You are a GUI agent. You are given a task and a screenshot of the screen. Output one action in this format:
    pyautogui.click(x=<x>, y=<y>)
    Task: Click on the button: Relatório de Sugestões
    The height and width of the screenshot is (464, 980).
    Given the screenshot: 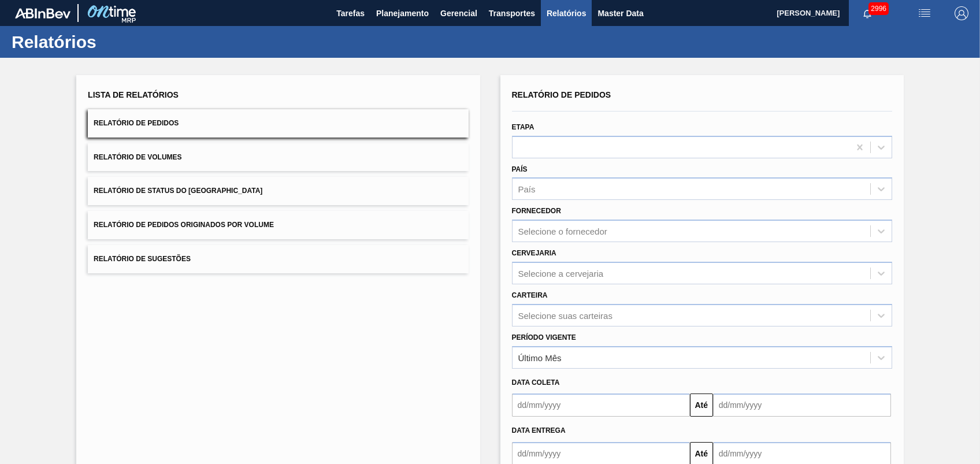 What is the action you would take?
    pyautogui.click(x=278, y=259)
    